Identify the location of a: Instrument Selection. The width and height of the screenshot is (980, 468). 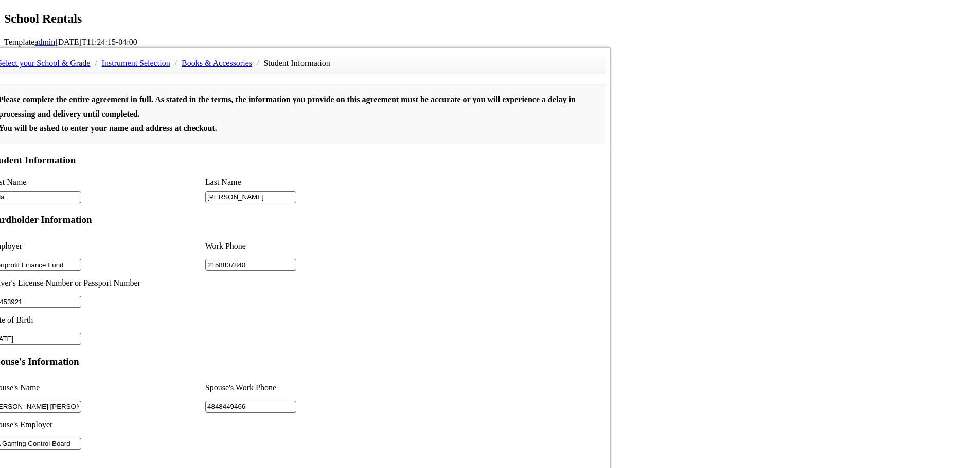
(136, 62).